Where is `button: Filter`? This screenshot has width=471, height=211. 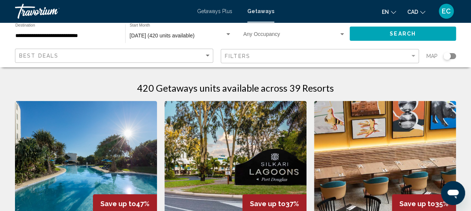
button: Filter is located at coordinates (320, 56).